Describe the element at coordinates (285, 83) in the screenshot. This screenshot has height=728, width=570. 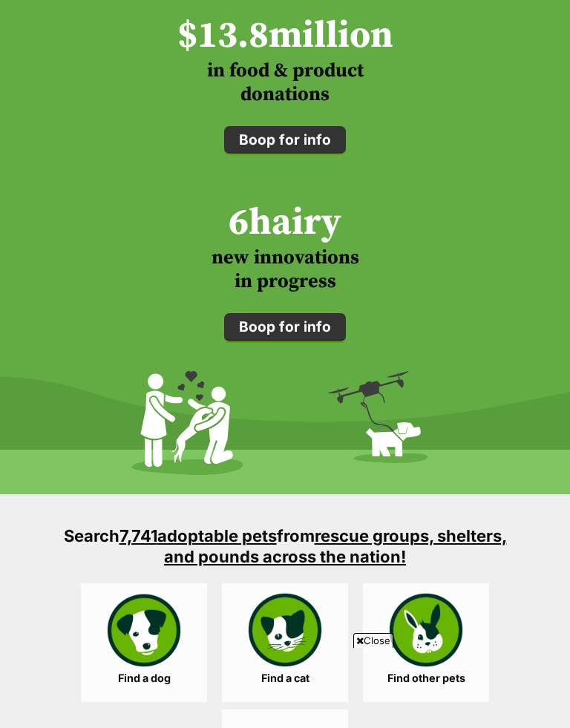
I see `h3: in food & product donations` at that location.